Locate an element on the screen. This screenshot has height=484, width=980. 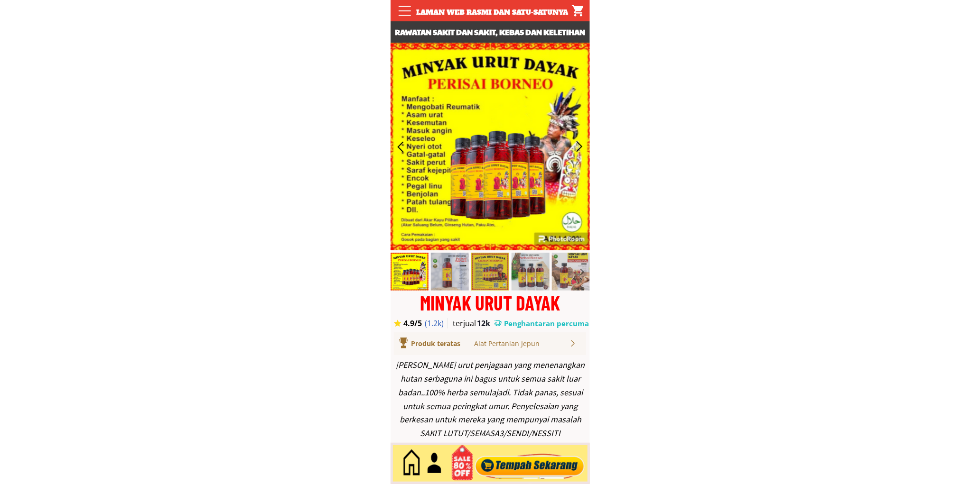
h3: Rawatan sakit dan sakit, kebas dan keletihan is located at coordinates (490, 32).